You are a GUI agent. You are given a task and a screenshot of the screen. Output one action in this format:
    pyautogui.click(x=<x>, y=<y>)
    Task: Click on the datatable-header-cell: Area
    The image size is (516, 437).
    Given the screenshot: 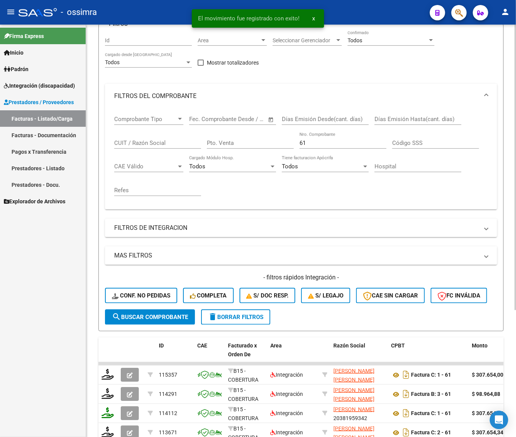 What is the action you would take?
    pyautogui.click(x=293, y=355)
    